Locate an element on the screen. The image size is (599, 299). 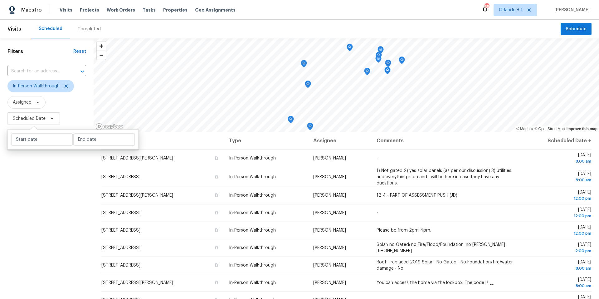
div: Scheduled is located at coordinates (51, 29).